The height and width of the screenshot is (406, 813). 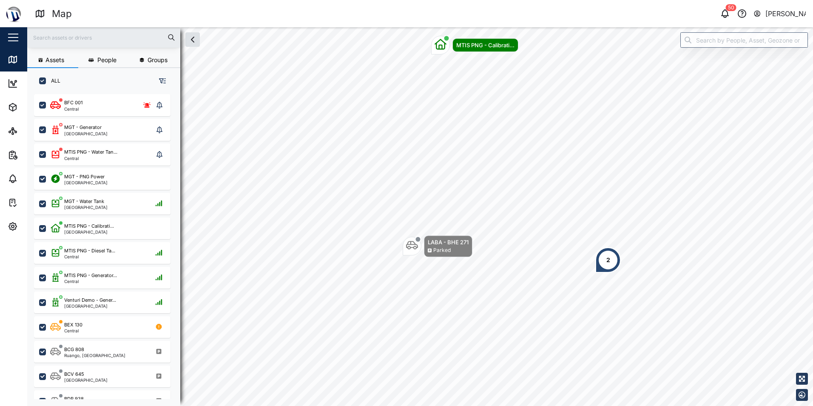 I want to click on div: Dashboard, so click(x=41, y=83).